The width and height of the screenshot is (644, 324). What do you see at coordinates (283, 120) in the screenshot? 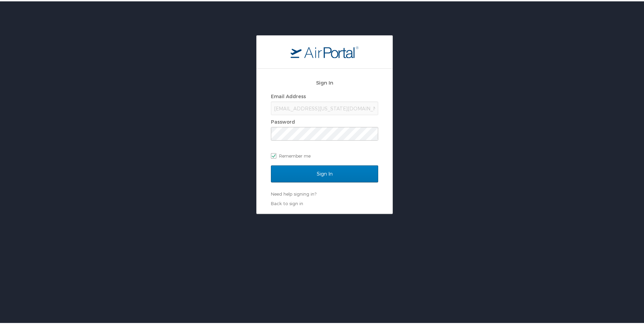
I see `label: Password` at bounding box center [283, 120].